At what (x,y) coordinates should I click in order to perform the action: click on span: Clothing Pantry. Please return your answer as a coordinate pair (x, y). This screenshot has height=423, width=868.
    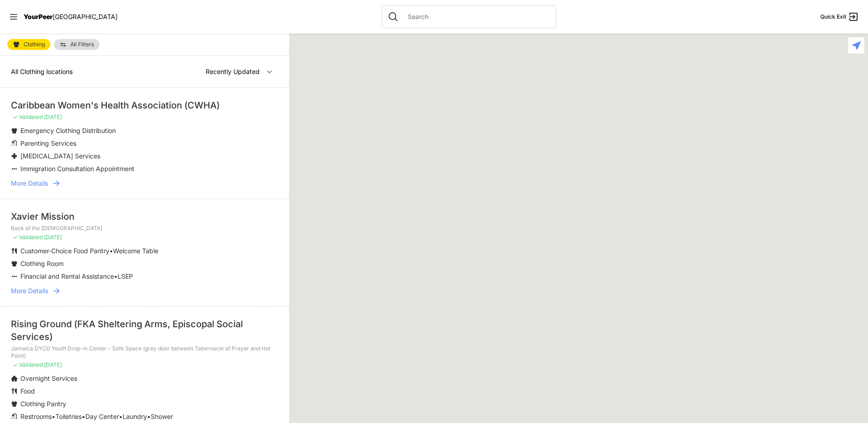
    Looking at the image, I should click on (43, 404).